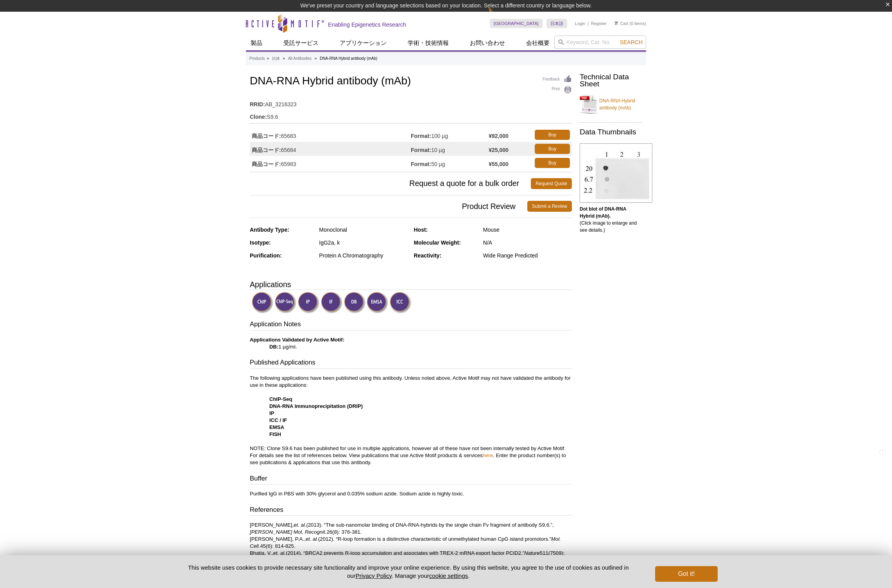 The width and height of the screenshot is (892, 588). What do you see at coordinates (354, 303) in the screenshot?
I see `img: Dot Blot Validated` at bounding box center [354, 303].